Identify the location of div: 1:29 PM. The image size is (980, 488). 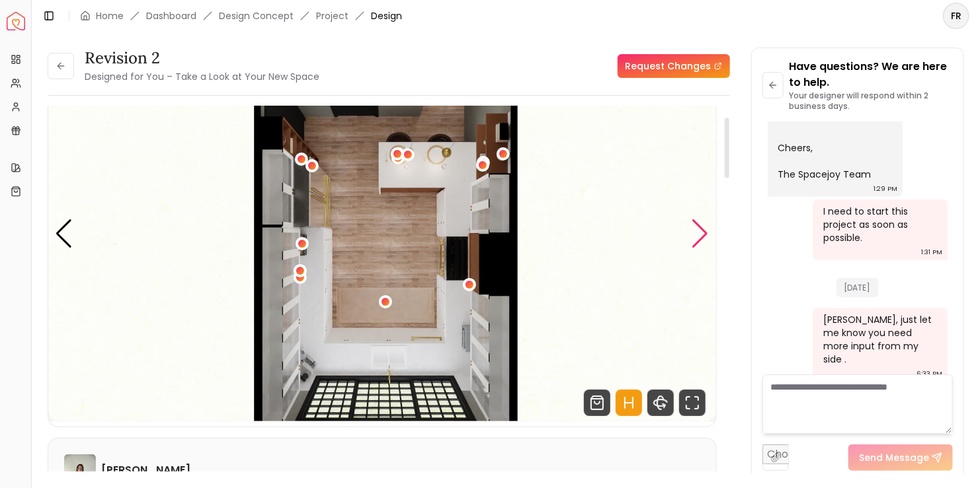
(885, 189).